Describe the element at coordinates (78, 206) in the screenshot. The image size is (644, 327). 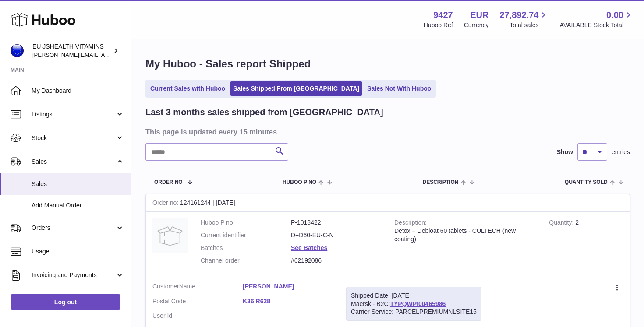
I see `span: Add Manual Order` at that location.